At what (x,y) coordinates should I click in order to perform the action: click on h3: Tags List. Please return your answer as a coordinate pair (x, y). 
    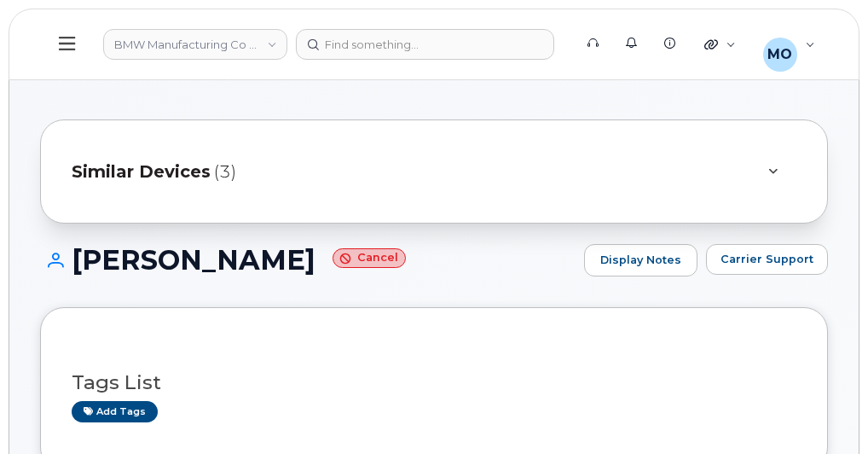
    Looking at the image, I should click on (434, 382).